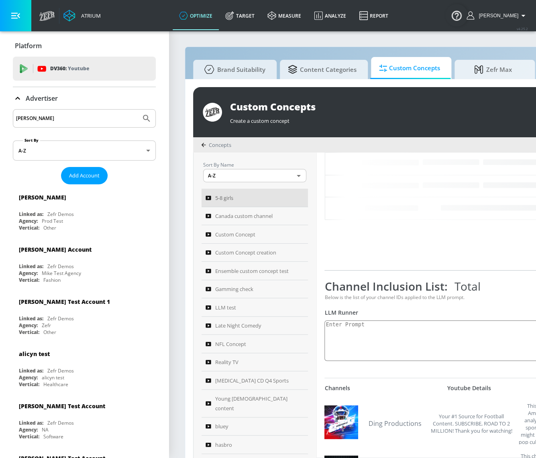  What do you see at coordinates (53, 436) in the screenshot?
I see `div: Software` at bounding box center [53, 436].